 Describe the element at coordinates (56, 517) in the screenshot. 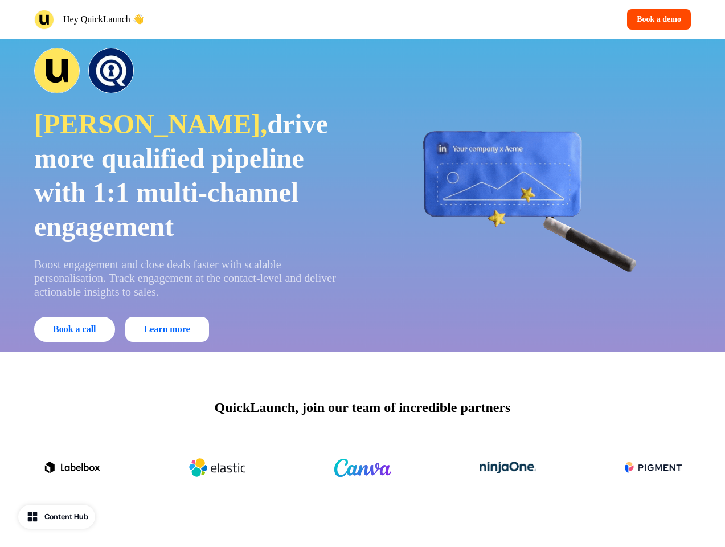

I see `button: Content Hub` at that location.